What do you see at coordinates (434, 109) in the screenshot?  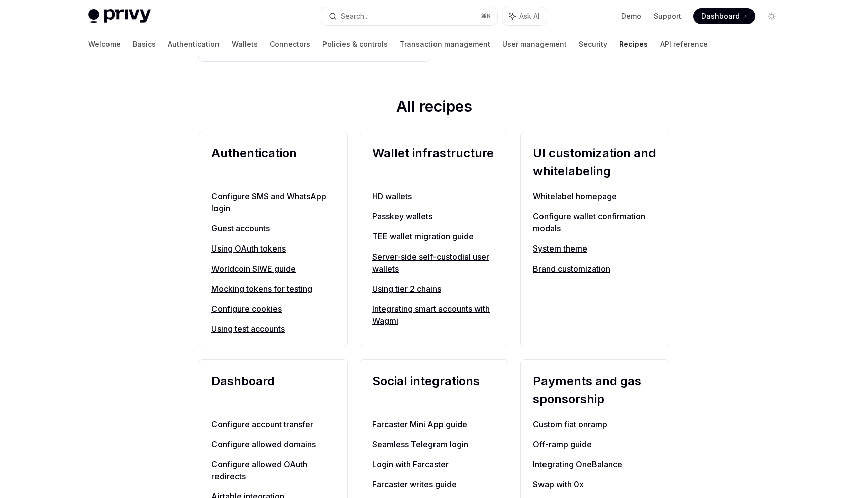 I see `h2: All recipes` at bounding box center [434, 109].